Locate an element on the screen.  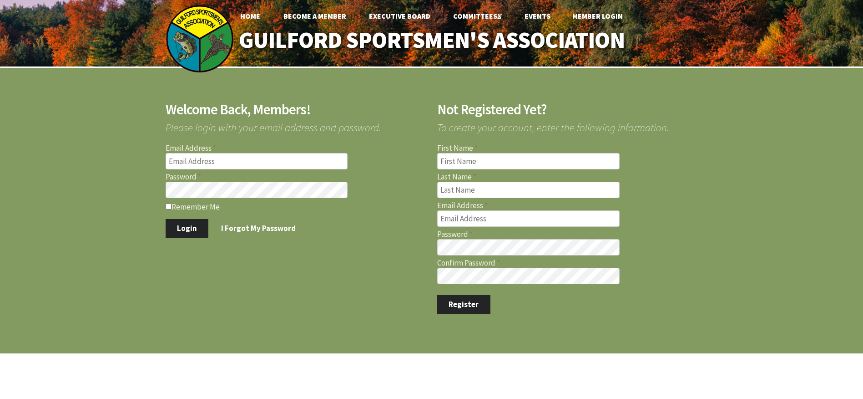
input: Last Name is located at coordinates (528, 190).